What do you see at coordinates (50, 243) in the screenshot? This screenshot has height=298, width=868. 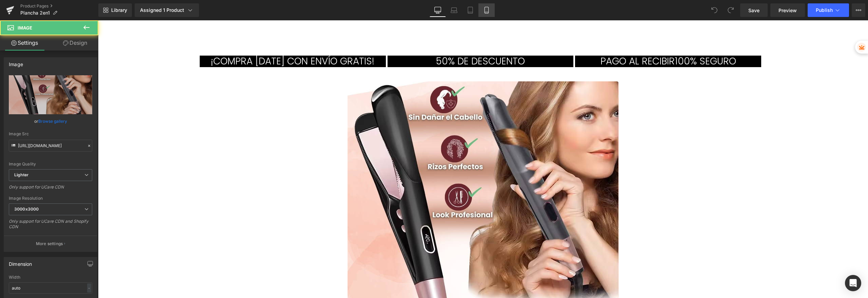 I see `p: More settings` at bounding box center [50, 243].